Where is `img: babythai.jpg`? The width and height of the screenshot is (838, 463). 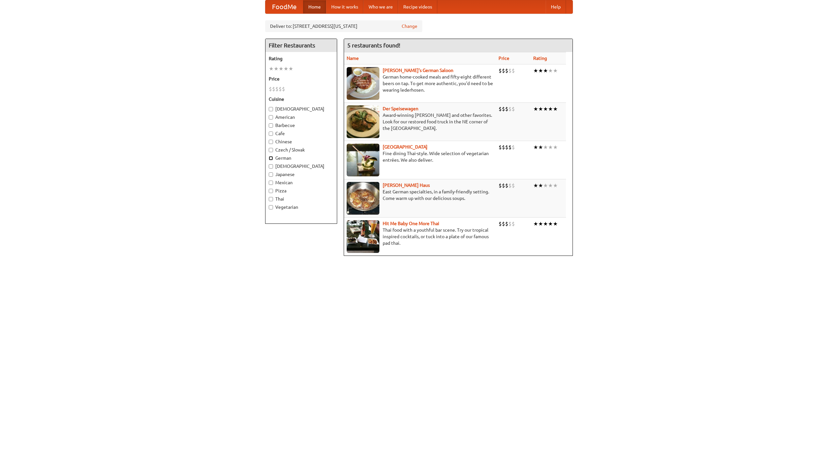 img: babythai.jpg is located at coordinates (363, 237).